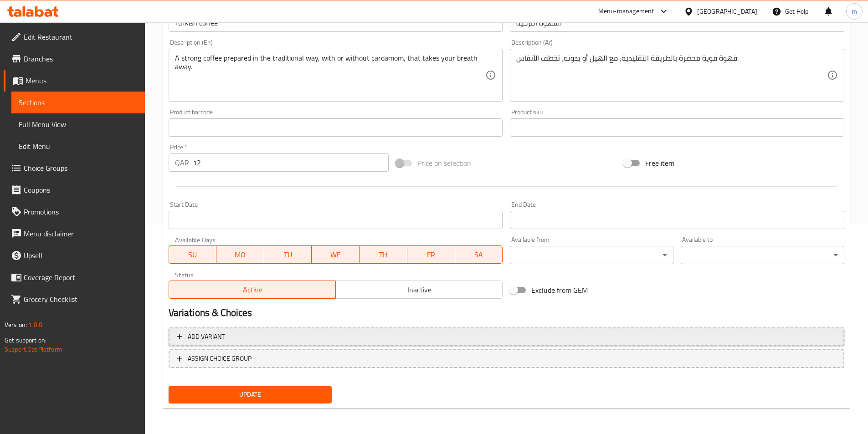  I want to click on span: Add variant, so click(206, 336).